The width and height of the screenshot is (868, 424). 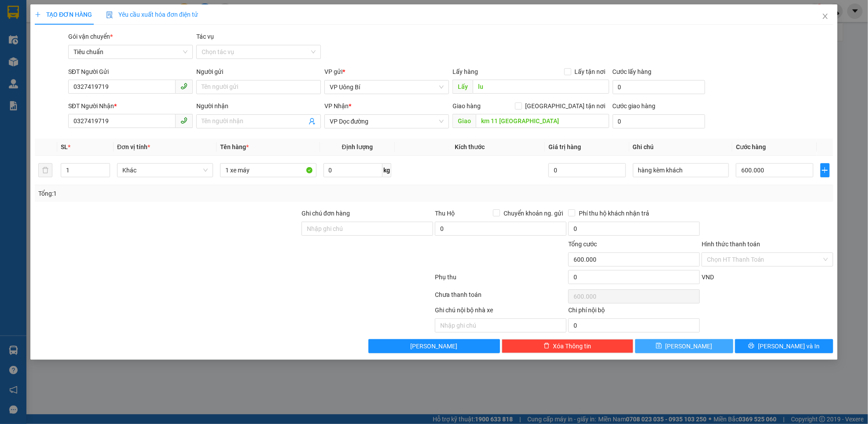 What do you see at coordinates (259, 106) in the screenshot?
I see `div: Người nhận` at bounding box center [259, 106].